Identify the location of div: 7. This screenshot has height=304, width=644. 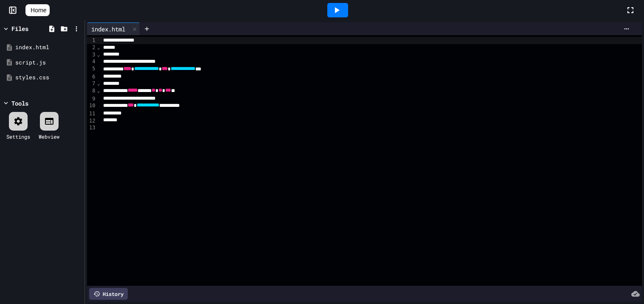
(92, 84).